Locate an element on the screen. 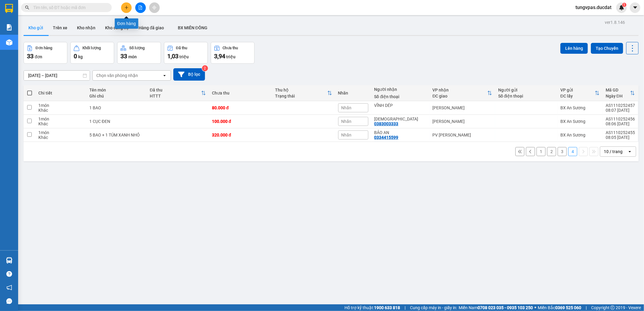 This screenshot has width=644, height=311. div: 0383003333 is located at coordinates (387, 123).